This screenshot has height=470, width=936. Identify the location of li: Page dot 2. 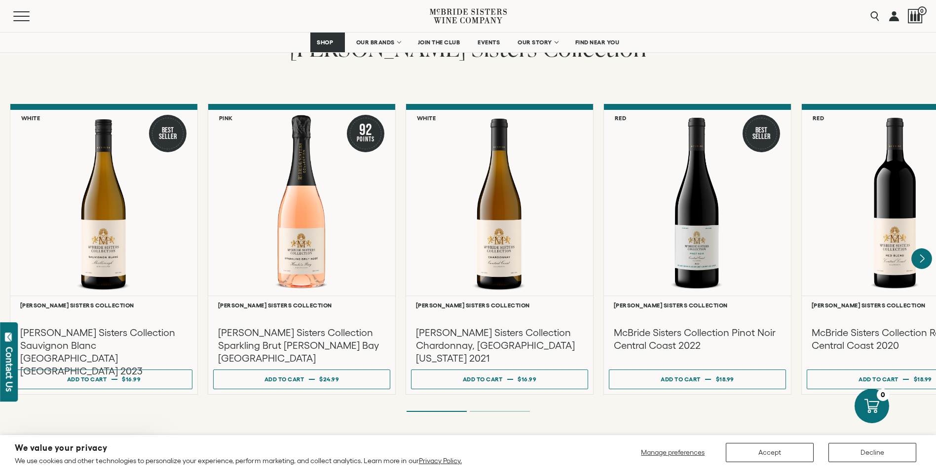
(500, 412).